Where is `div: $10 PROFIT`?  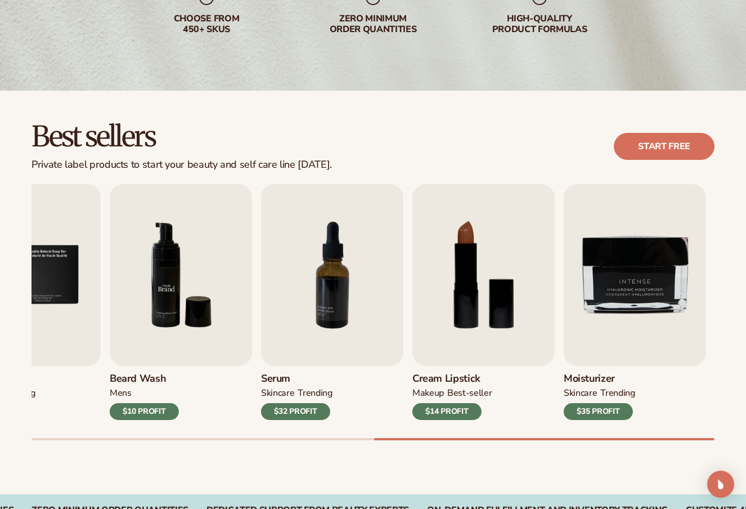 div: $10 PROFIT is located at coordinates (144, 411).